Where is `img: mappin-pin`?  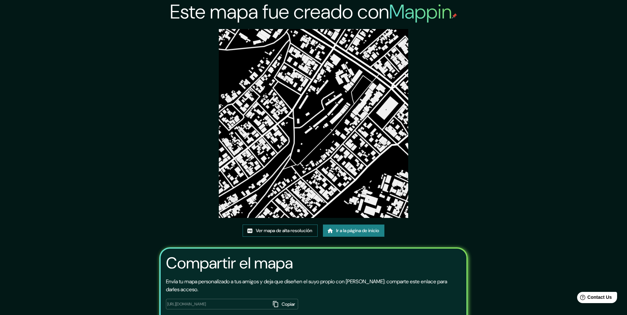 img: mappin-pin is located at coordinates (454, 16).